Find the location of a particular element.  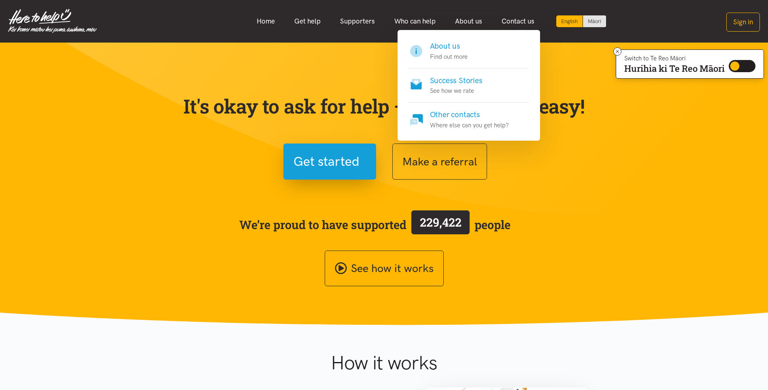

p: Switch to Te Reo Māori is located at coordinates (675, 58).